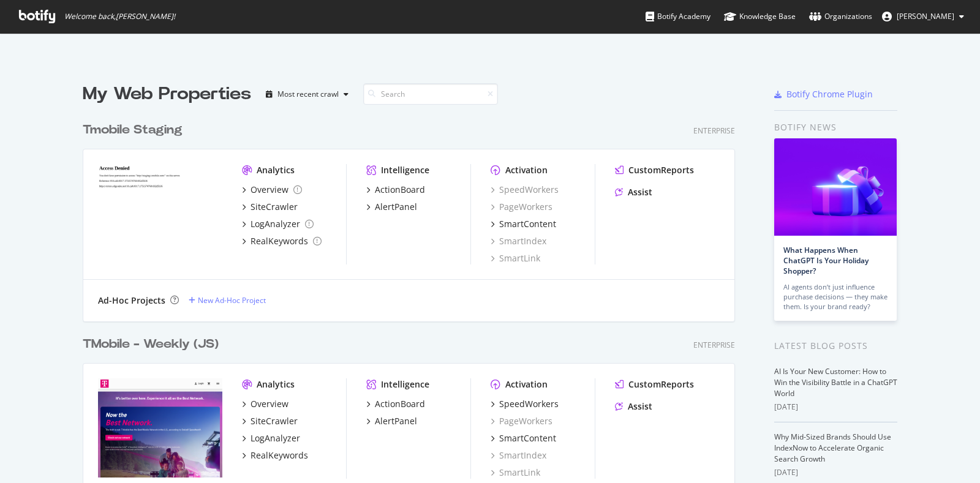  I want to click on div: My Web Properties, so click(167, 95).